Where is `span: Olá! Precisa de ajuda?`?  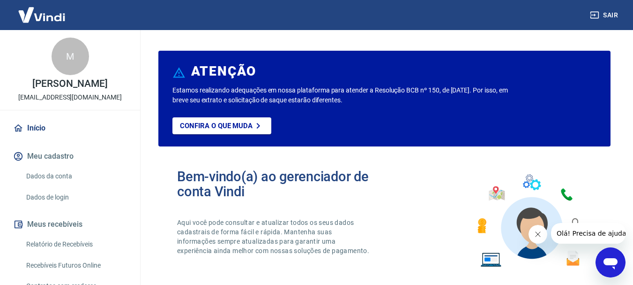
span: Olá! Precisa de ajuda? is located at coordinates (42, 10).